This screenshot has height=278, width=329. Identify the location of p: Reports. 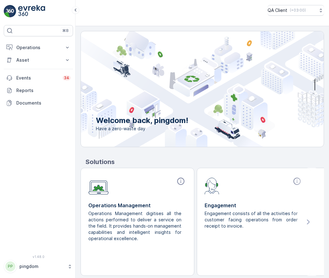
(43, 90).